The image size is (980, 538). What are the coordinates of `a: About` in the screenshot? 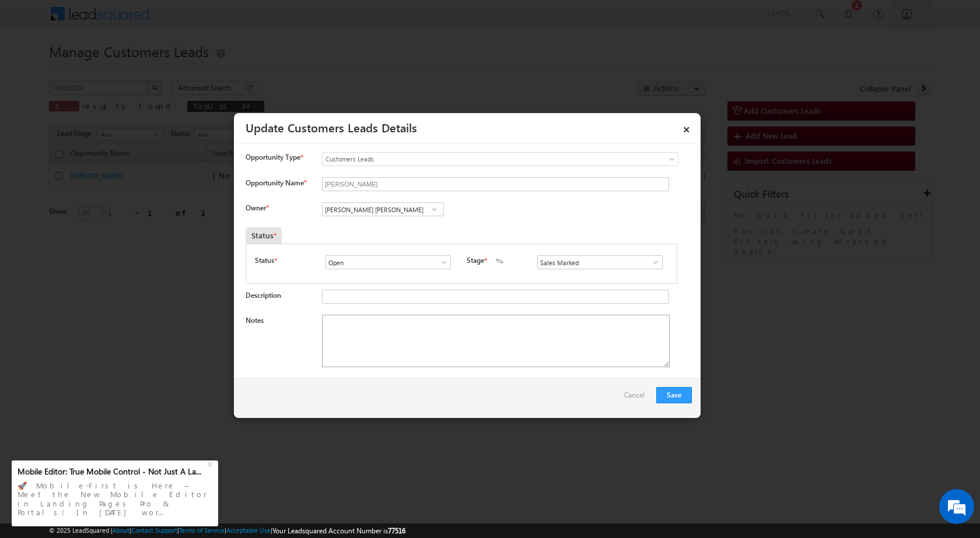 It's located at (121, 530).